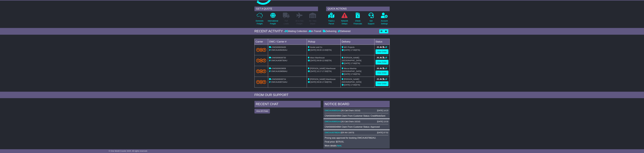 The image size is (644, 153). I want to click on p: Network Delays, so click(345, 22).